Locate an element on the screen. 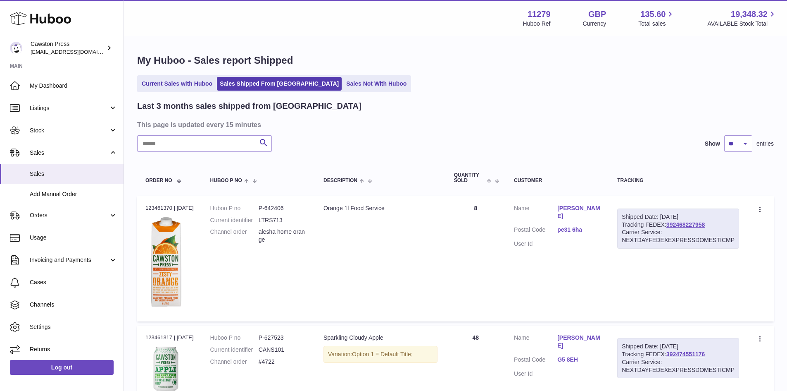 This screenshot has width=787, height=391. span: Description is located at coordinates (341, 180).